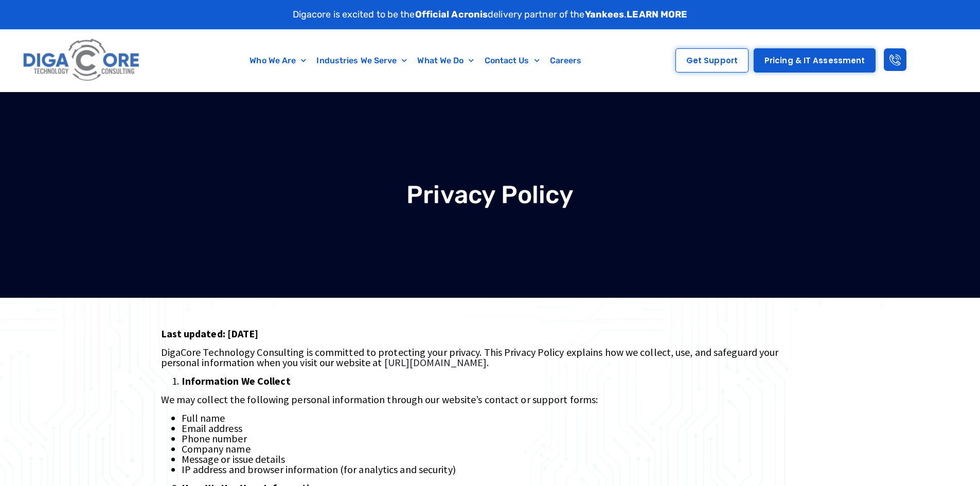 The width and height of the screenshot is (980, 486). What do you see at coordinates (604, 14) in the screenshot?
I see `strong: Yankees` at bounding box center [604, 14].